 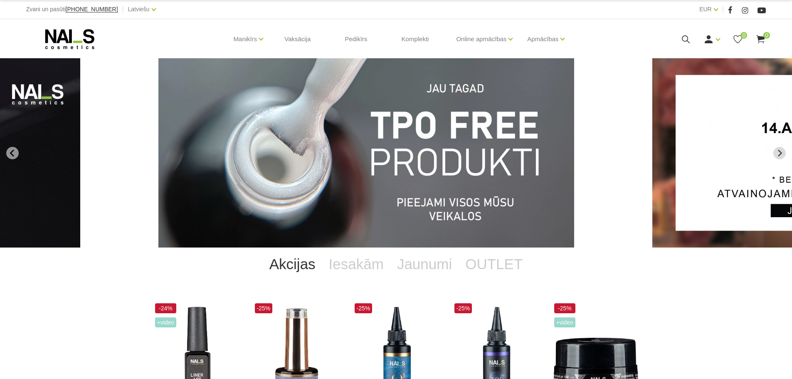 I want to click on a: Jaunumi, so click(x=425, y=264).